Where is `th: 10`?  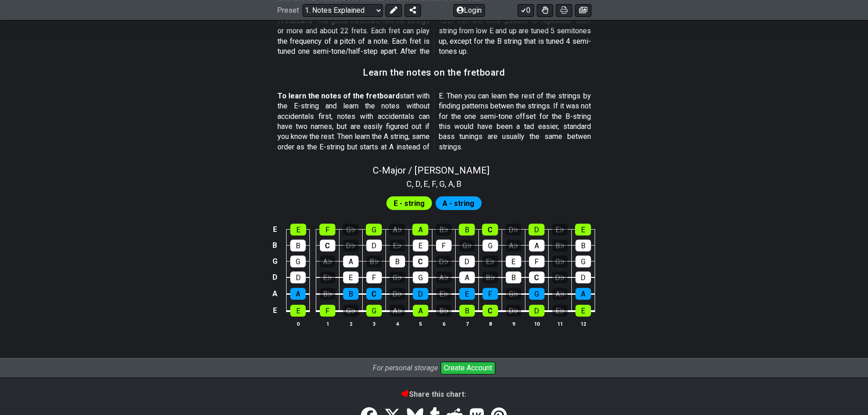
th: 10 is located at coordinates (536, 323).